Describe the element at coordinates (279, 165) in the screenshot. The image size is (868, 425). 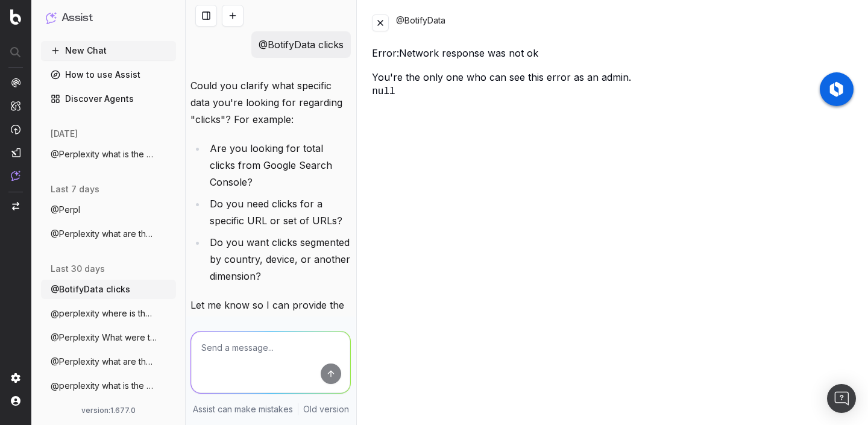
I see `li: Are you looking for total clicks from Google Search Console?` at that location.